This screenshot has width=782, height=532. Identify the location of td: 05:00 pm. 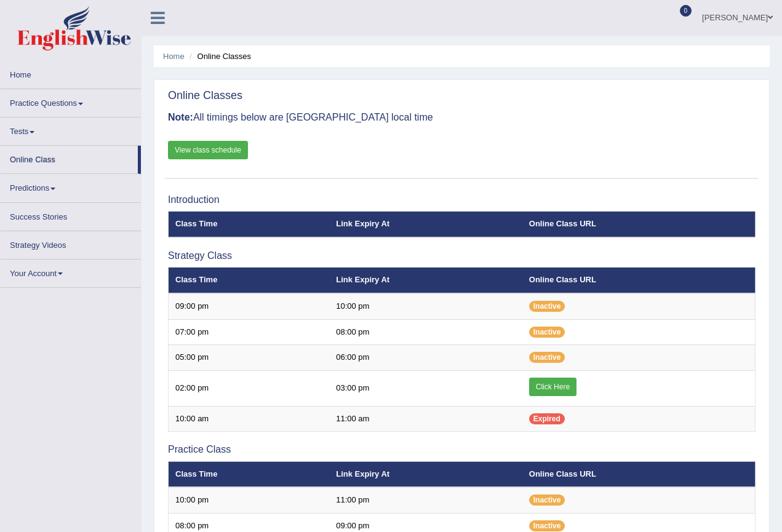
(249, 358).